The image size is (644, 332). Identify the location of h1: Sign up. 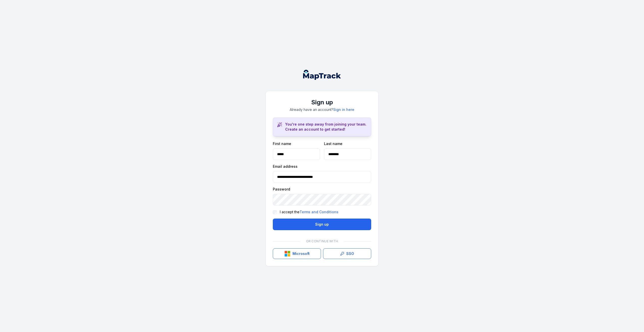
(322, 102).